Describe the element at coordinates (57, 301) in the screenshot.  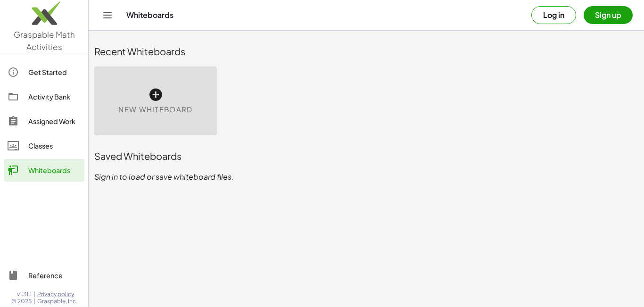
I see `span: Graspable, Inc.` at that location.